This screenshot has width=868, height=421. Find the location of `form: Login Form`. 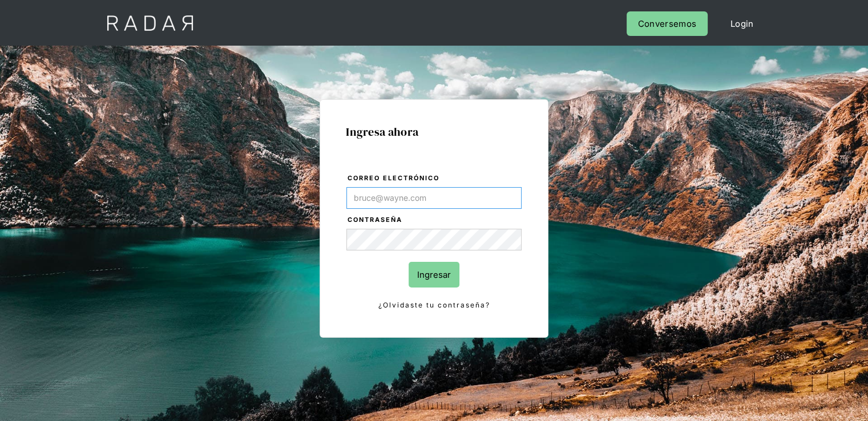

form: Login Form is located at coordinates (433, 242).